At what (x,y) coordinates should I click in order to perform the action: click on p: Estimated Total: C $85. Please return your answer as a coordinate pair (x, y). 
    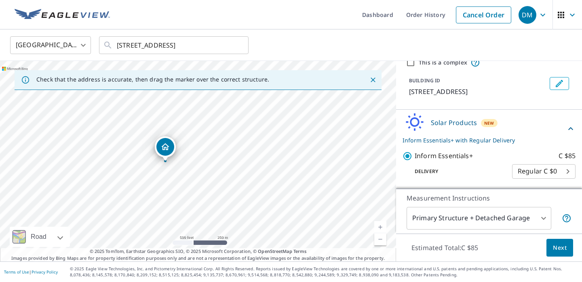
    Looking at the image, I should click on (444, 248).